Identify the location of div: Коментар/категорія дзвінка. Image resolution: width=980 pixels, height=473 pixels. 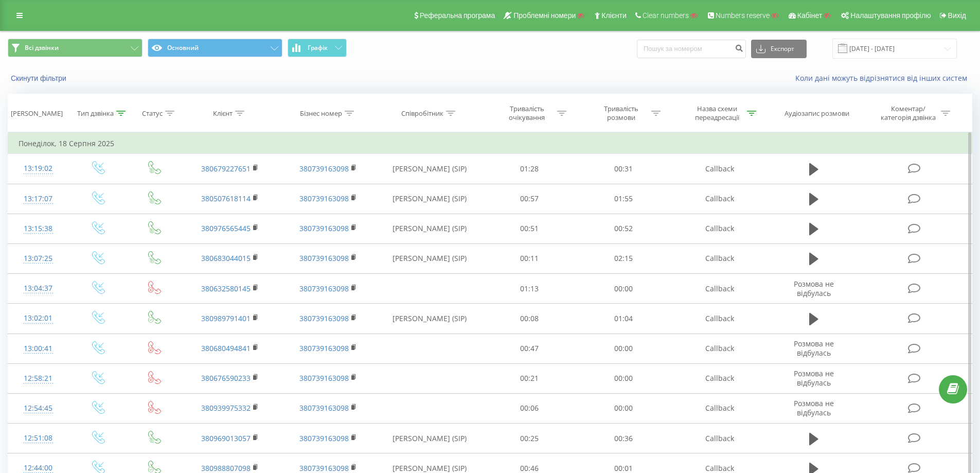
(908, 113).